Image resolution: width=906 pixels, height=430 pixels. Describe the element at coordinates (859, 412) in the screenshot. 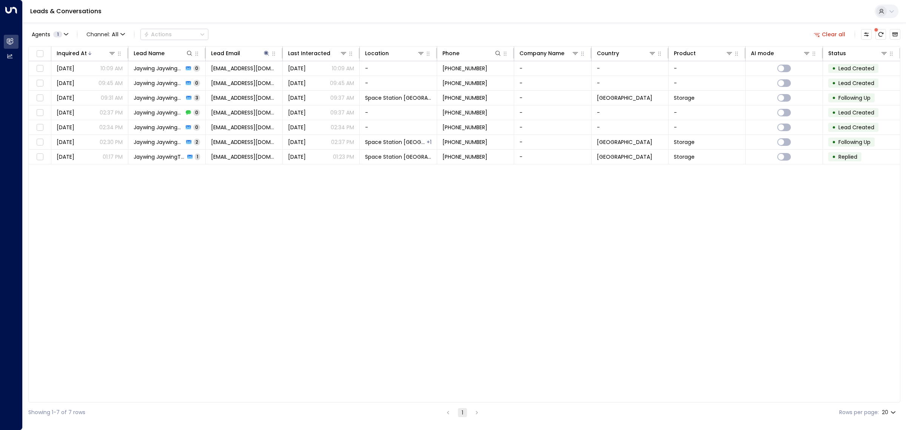

I see `label: Rows per page:` at that location.